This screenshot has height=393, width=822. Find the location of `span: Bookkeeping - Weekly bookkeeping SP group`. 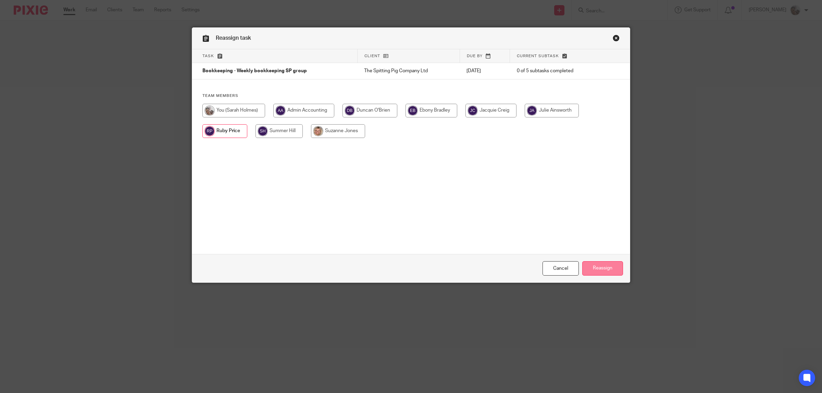

span: Bookkeeping - Weekly bookkeeping SP group is located at coordinates (255, 71).